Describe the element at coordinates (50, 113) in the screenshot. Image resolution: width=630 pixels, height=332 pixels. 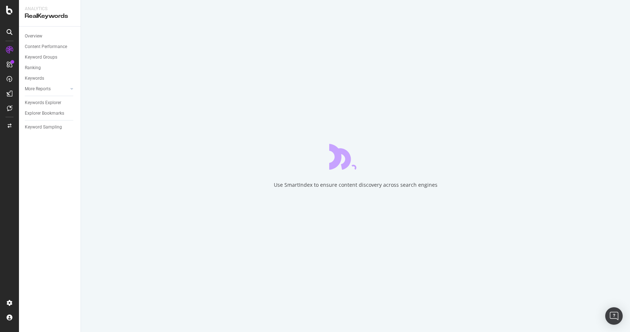
I see `a: Explorer Bookmarks` at that location.